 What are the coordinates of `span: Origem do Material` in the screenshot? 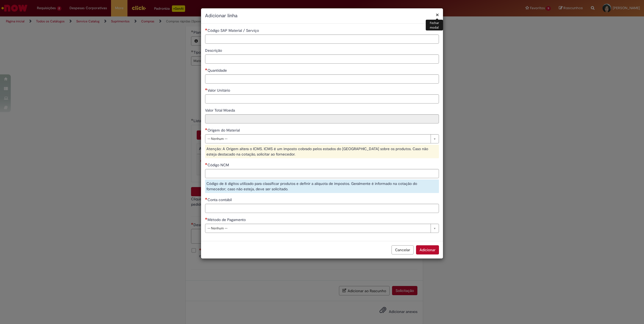 It's located at (225, 130).